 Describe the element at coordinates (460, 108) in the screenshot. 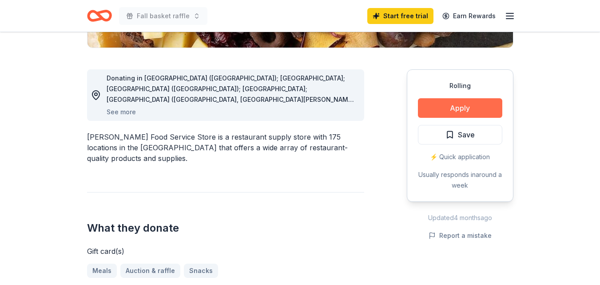

I see `button: Apply` at that location.